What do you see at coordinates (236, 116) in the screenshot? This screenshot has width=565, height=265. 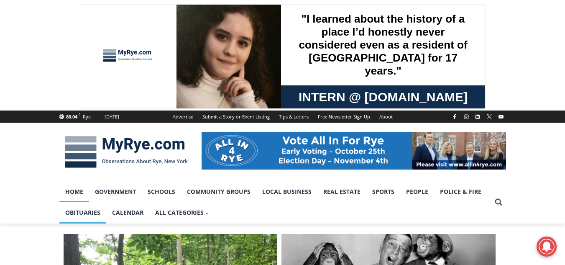 I see `a: Submit a Story or Event Listing` at bounding box center [236, 116].